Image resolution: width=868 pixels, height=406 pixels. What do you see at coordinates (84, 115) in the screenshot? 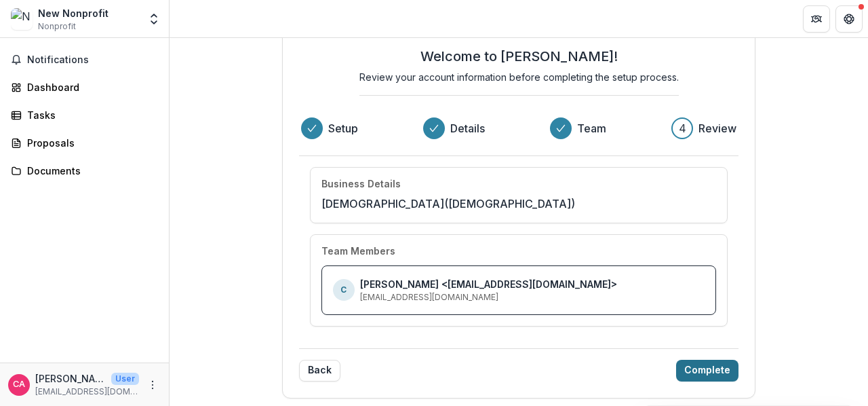
I see `a: Tasks` at bounding box center [84, 115].